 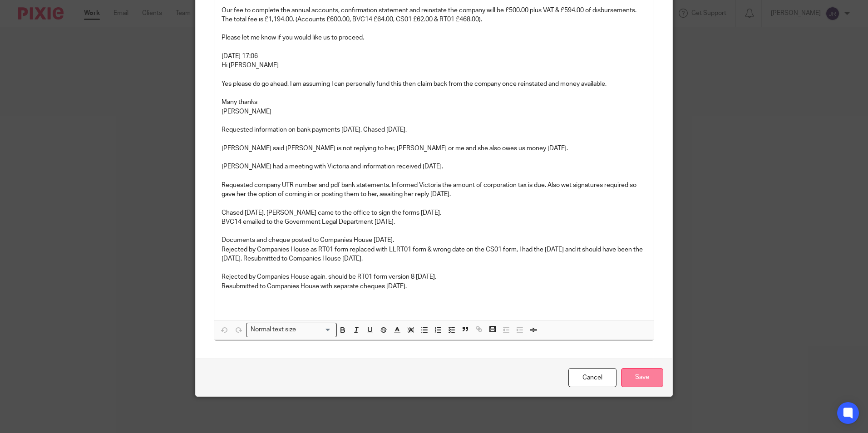 I want to click on p: Yes please do go ahead. I am assuming I can personally fund this then claim back from the company..., so click(x=434, y=84).